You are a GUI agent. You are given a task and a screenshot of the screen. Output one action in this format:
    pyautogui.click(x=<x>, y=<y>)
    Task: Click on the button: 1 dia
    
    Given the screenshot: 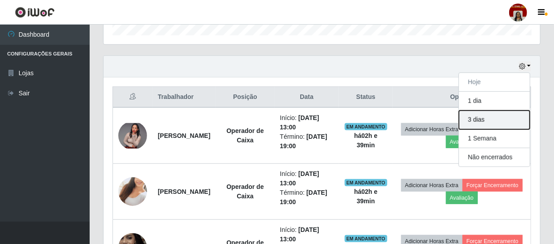 What is the action you would take?
    pyautogui.click(x=495, y=101)
    